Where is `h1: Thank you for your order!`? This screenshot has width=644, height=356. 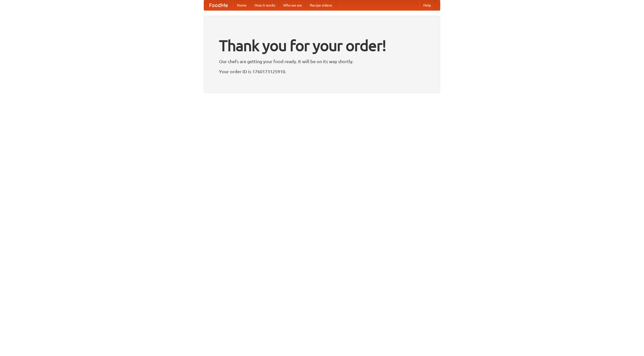
h1: Thank you for your order! is located at coordinates (322, 45).